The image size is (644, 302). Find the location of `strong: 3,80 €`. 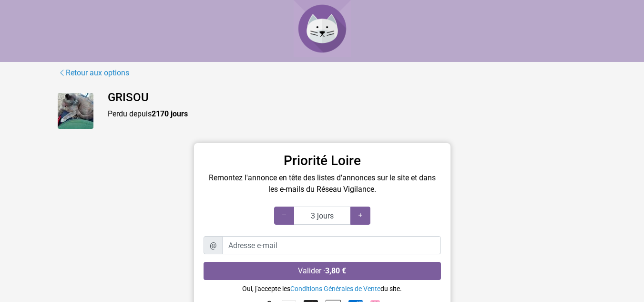

strong: 3,80 € is located at coordinates (335, 270).